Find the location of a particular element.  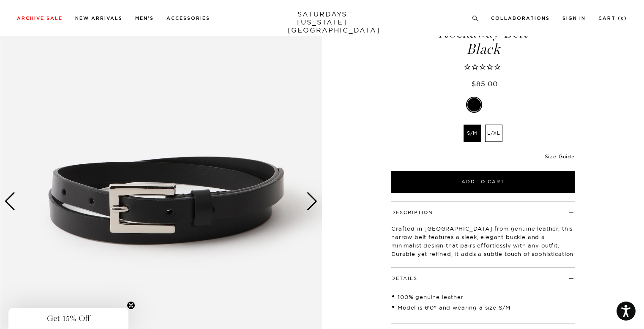

span: Black is located at coordinates (483, 49).